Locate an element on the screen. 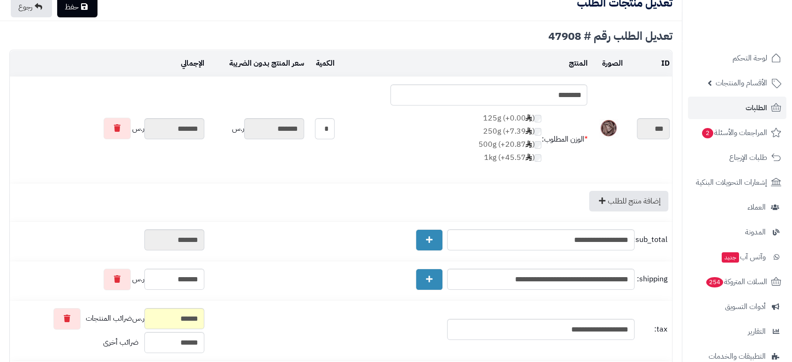  span: التقارير is located at coordinates (757, 332).